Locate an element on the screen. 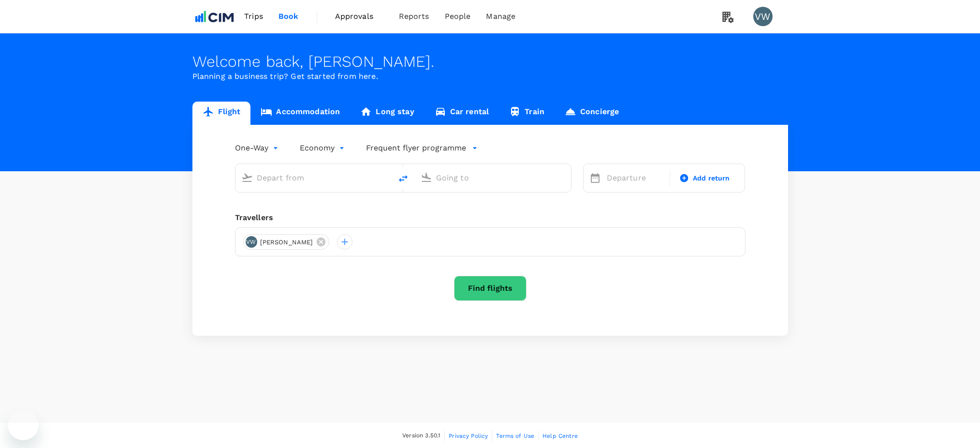 Image resolution: width=980 pixels, height=448 pixels. a: Concierge is located at coordinates (592, 114).